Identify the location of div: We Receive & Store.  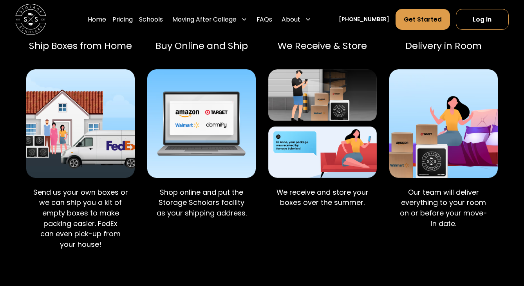
(322, 46).